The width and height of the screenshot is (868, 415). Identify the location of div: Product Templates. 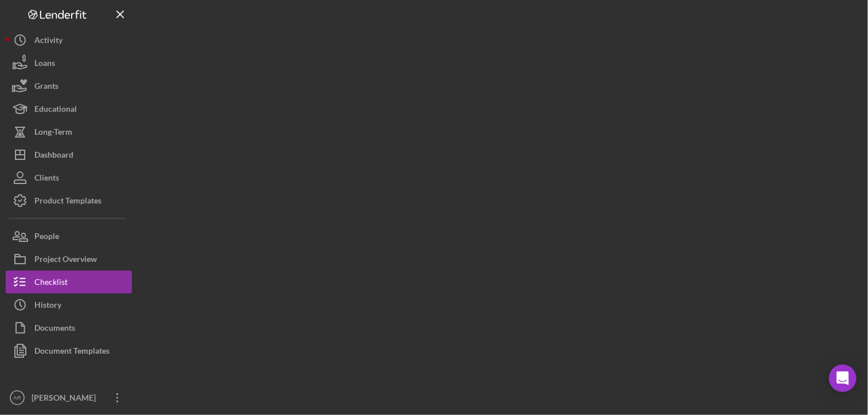
(68, 202).